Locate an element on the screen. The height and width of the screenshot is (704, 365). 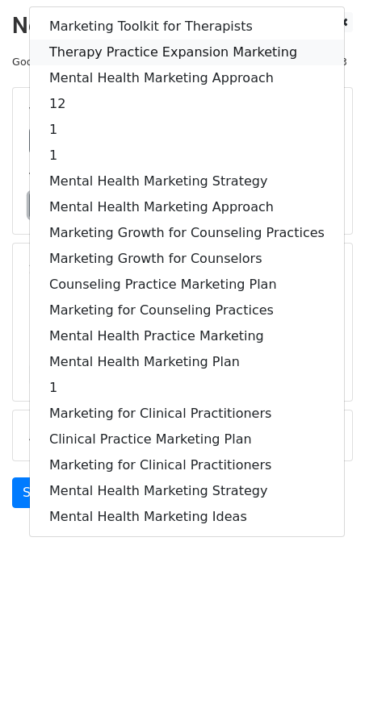
a: Mental Health Marketing Ideas is located at coordinates (186, 517).